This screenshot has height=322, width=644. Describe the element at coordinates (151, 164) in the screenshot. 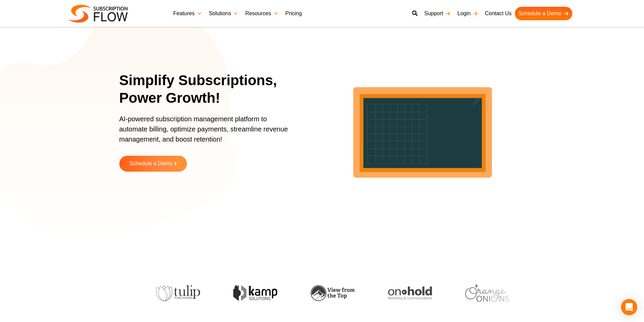

I see `span: Schedule a Demo` at that location.